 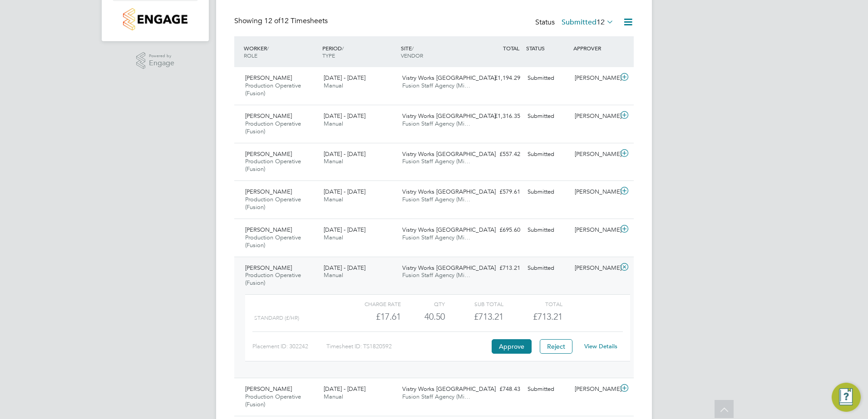 I want to click on div: Timesheet ID: TS1820592, so click(x=408, y=346).